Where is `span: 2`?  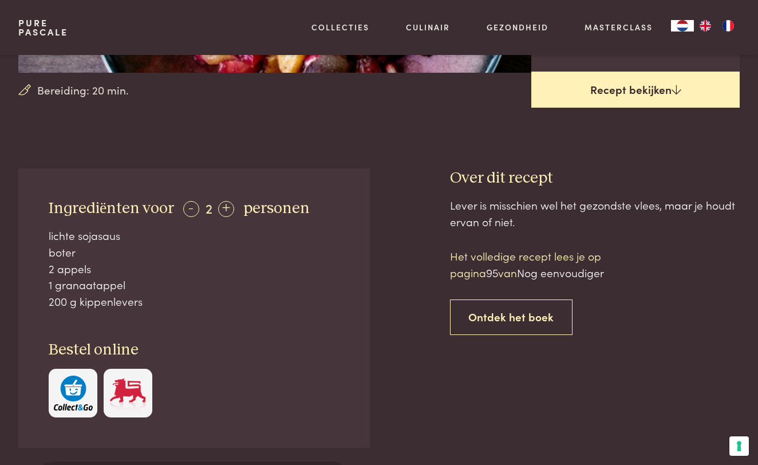 span: 2 is located at coordinates (209, 207).